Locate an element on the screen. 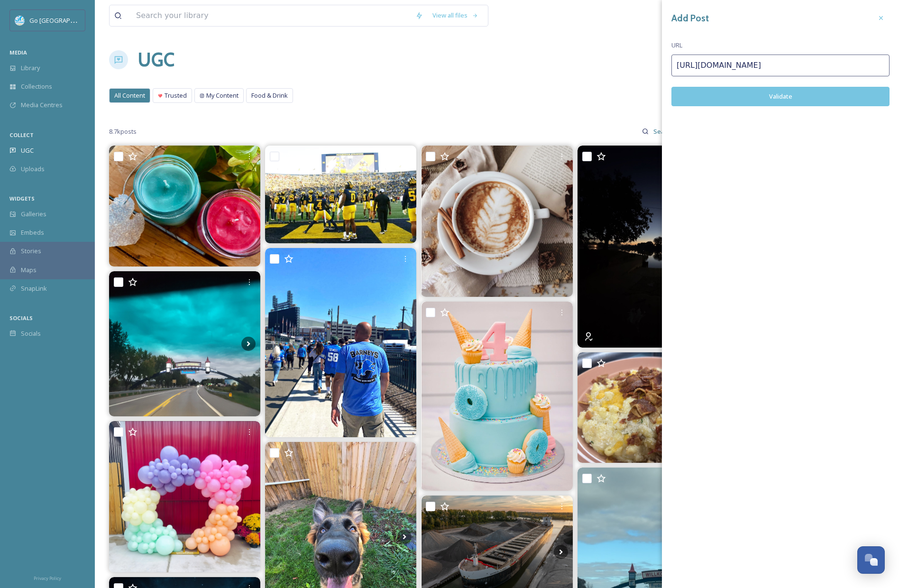 The image size is (899, 588). img: Happy Monday! Our winter collection is here and all your favorite festive scents are back ❤️✨ 👇🏼A... is located at coordinates (184, 206).